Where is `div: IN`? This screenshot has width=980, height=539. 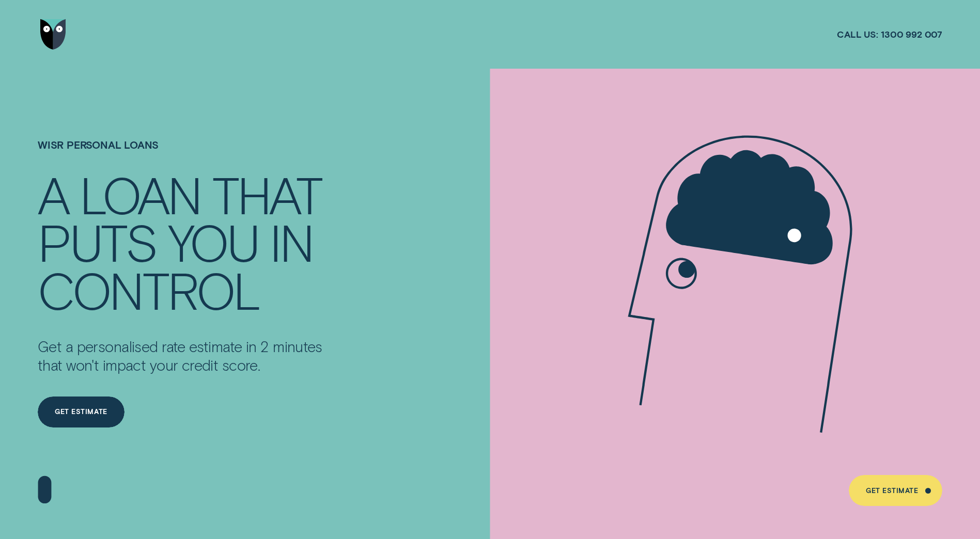 div: IN is located at coordinates (291, 241).